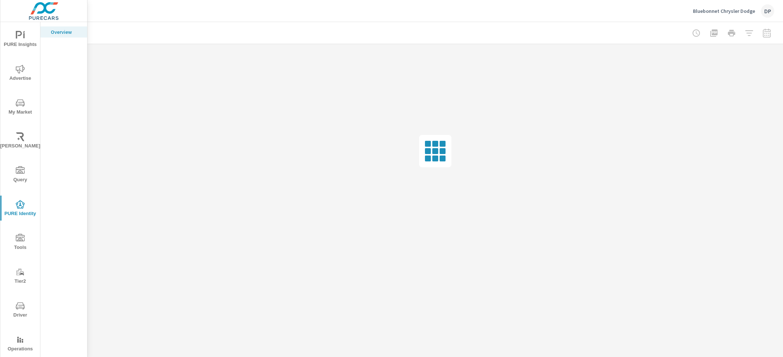 This screenshot has height=357, width=783. I want to click on div: Overview, so click(64, 32).